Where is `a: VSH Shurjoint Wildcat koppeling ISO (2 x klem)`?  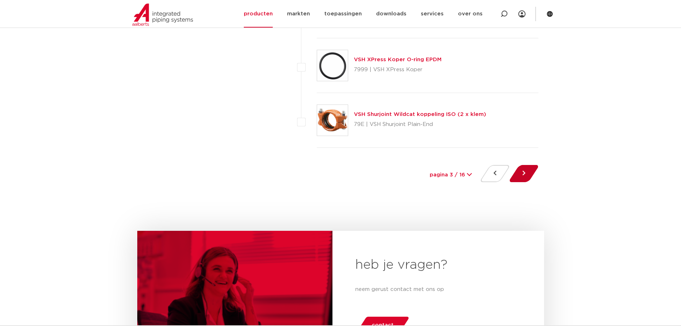
a: VSH Shurjoint Wildcat koppeling ISO (2 x klem) is located at coordinates (420, 114).